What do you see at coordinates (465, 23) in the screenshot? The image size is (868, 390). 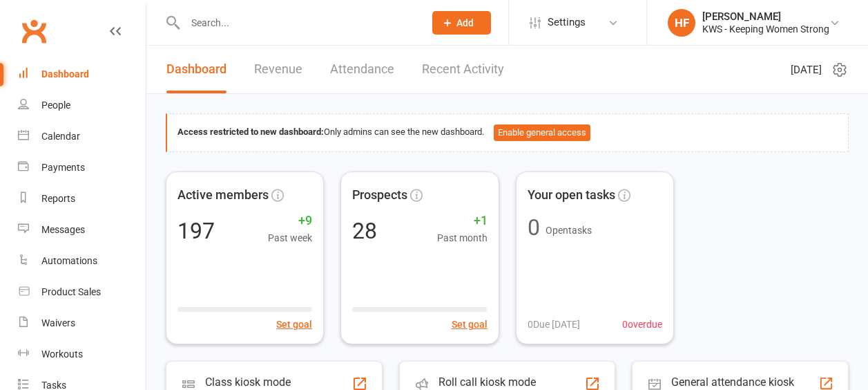 I see `span: Add` at bounding box center [465, 23].